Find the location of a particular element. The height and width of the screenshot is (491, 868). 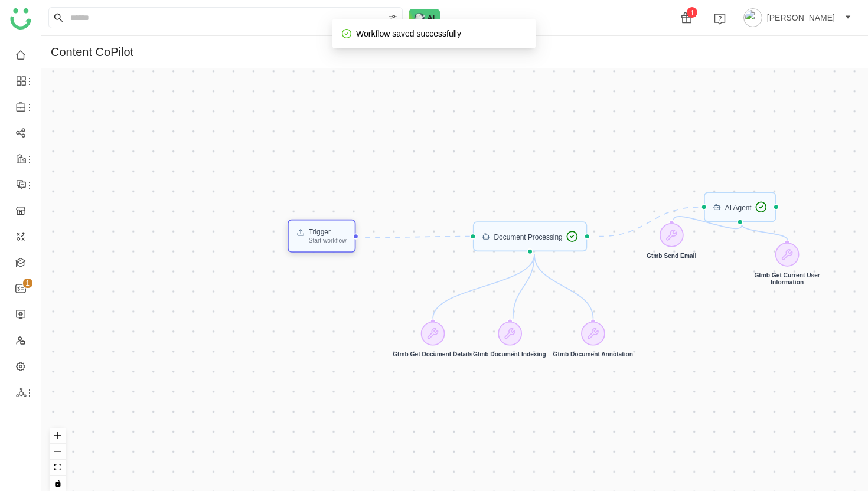

button: zoom in is located at coordinates (58, 436).